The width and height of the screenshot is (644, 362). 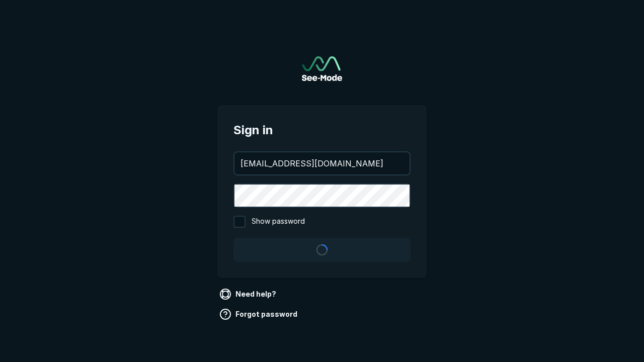 I want to click on span: Show password, so click(x=278, y=222).